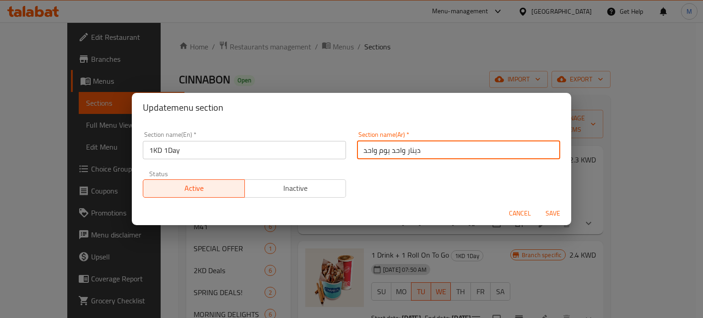 The height and width of the screenshot is (318, 703). I want to click on input: Please enter section name(en), so click(244, 150).